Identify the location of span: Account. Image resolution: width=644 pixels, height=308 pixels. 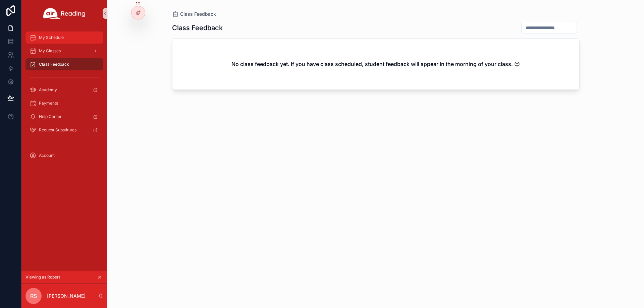
(46, 155).